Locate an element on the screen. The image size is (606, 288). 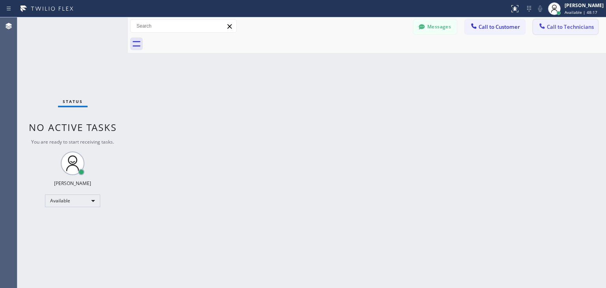
span: Available | 48:17 is located at coordinates (581, 12).